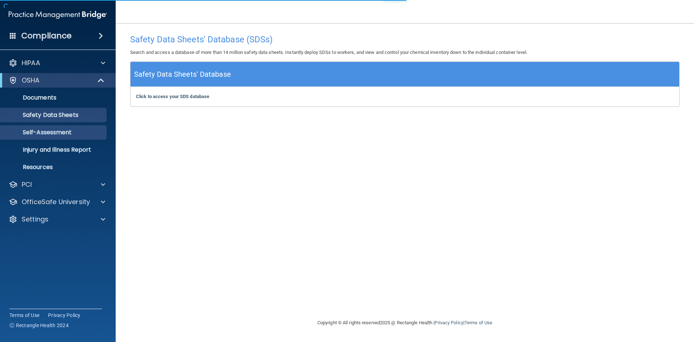 This screenshot has width=694, height=342. I want to click on p: Self-Assessment, so click(54, 132).